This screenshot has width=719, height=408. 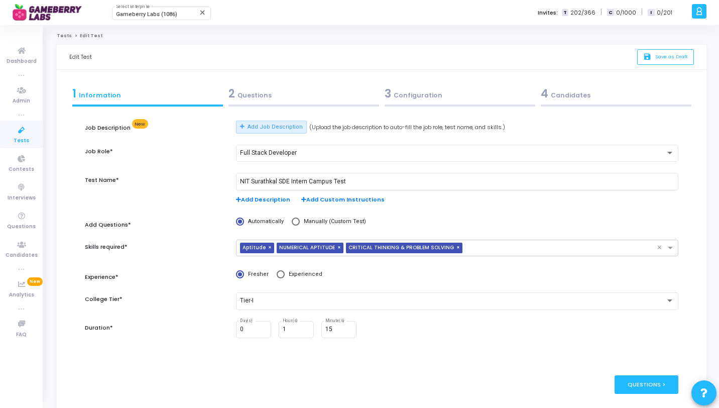 I want to click on i: save, so click(x=648, y=57).